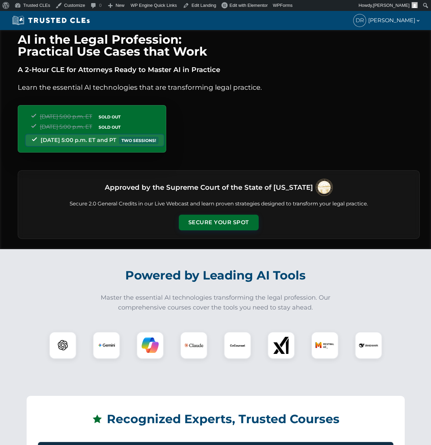  What do you see at coordinates (281, 345) in the screenshot?
I see `img: xAI Logo` at bounding box center [281, 345].